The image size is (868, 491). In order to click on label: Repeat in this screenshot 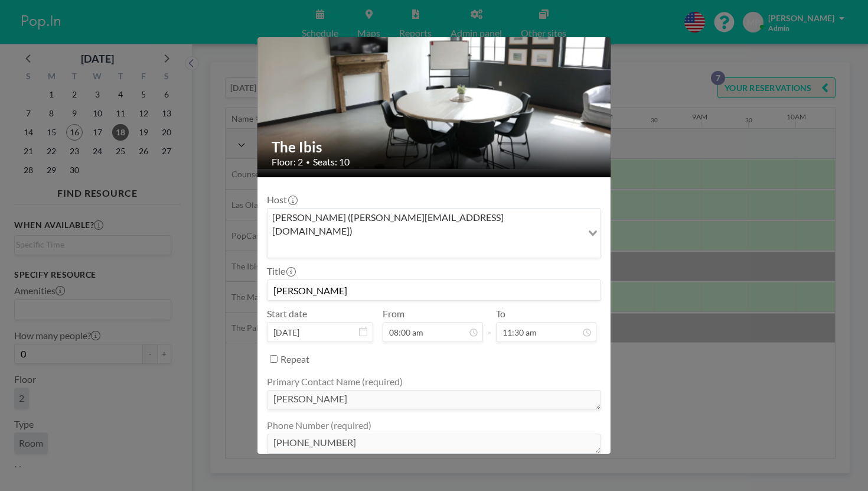, I will do `click(295, 359)`.